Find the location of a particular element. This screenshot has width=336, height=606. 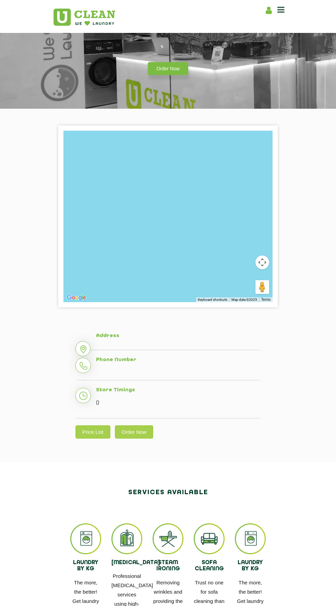

button: Drag Pegman onto the map to open Street View is located at coordinates (263, 287).